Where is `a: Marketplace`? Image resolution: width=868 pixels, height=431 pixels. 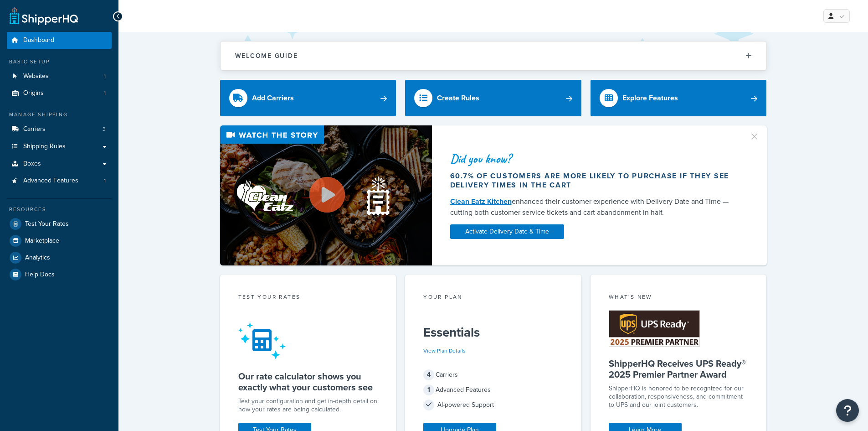
a: Marketplace is located at coordinates (60, 241).